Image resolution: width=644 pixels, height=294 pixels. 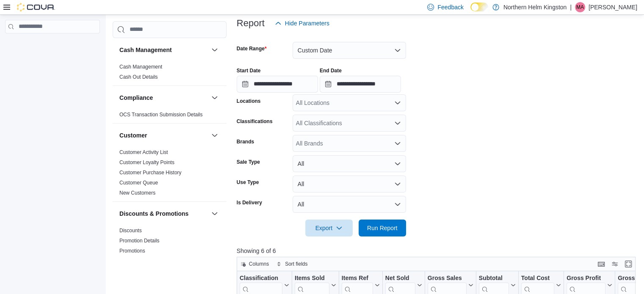 What do you see at coordinates (602, 264) in the screenshot?
I see `button: Keyboard shortcuts` at bounding box center [602, 264].